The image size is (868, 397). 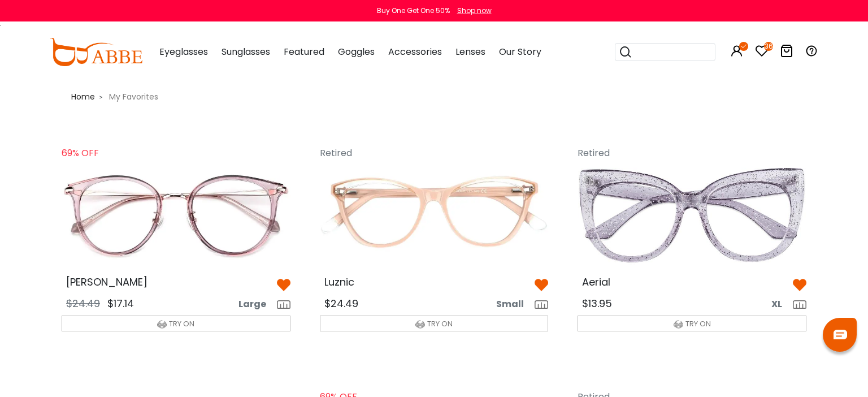 What do you see at coordinates (96, 52) in the screenshot?
I see `img: abbeglasses.com` at bounding box center [96, 52].